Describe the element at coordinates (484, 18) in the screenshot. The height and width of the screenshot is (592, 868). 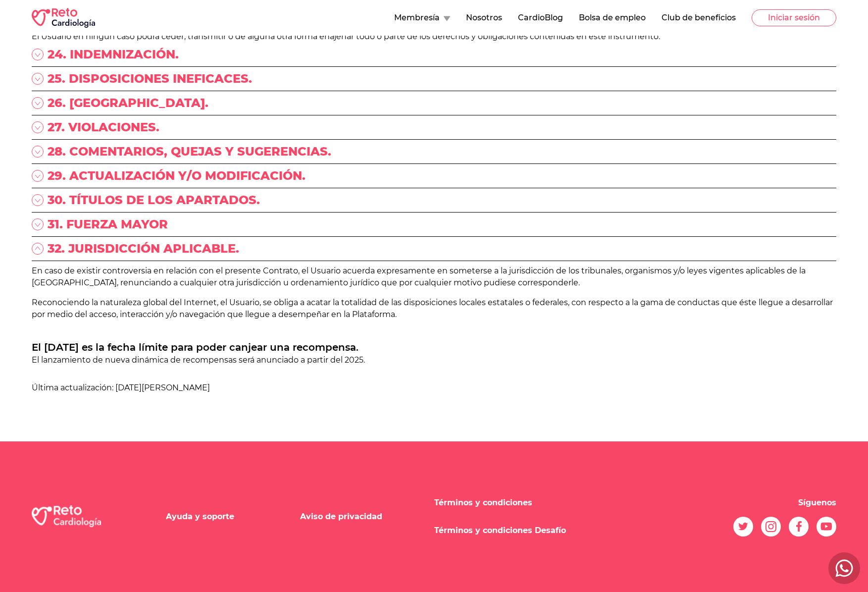
I see `button: Nosotros` at that location.